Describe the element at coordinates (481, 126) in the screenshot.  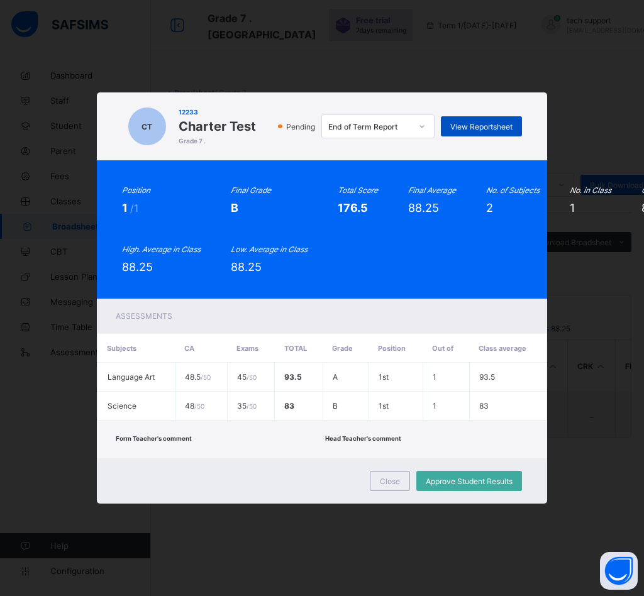
I see `span: View Reportsheet` at that location.